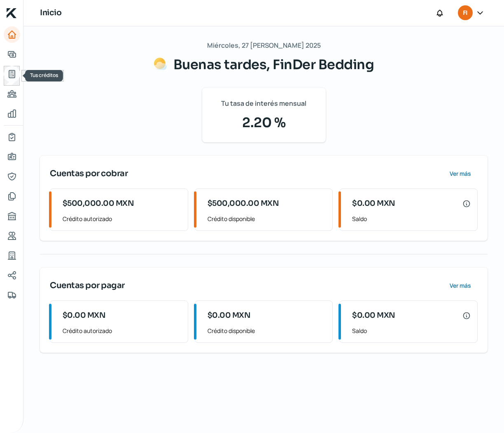  Describe the element at coordinates (12, 216) in the screenshot. I see `a: Buró de crédito` at that location.